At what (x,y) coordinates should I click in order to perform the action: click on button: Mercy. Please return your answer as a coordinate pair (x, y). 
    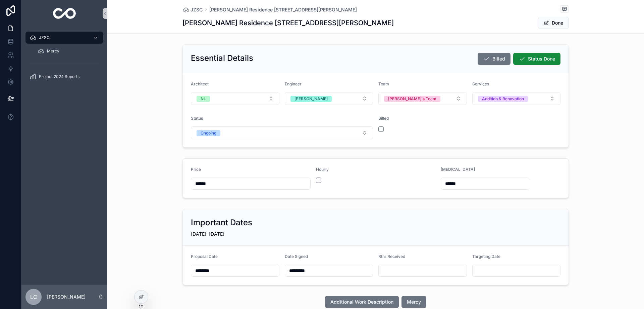
    Looking at the image, I should click on (414, 302).